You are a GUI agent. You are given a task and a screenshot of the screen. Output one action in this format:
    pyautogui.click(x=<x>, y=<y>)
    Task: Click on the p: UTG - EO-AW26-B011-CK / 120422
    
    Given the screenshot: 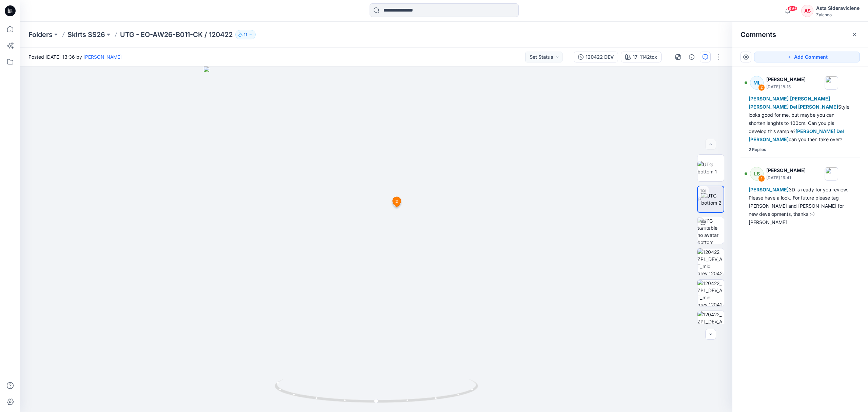 What is the action you would take?
    pyautogui.click(x=177, y=34)
    